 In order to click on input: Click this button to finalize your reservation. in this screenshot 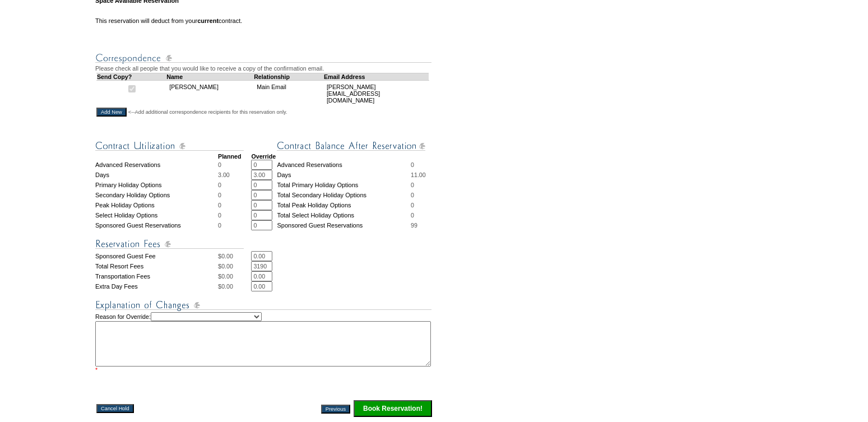, I will do `click(393, 408)`.